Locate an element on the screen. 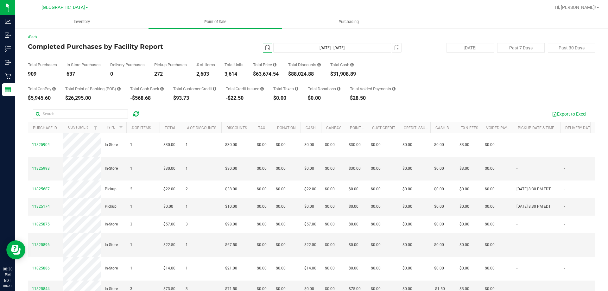 The image size is (608, 291). div: 3,614 is located at coordinates (234, 74).